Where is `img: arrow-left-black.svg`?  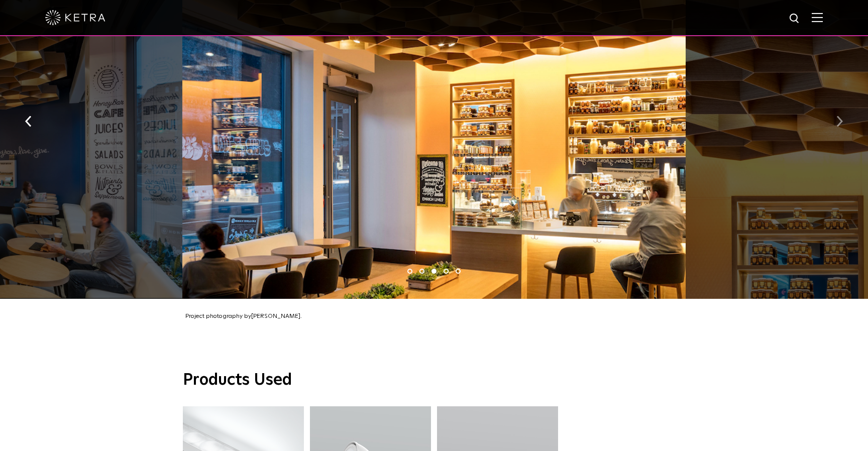
img: arrow-left-black.svg is located at coordinates (28, 122).